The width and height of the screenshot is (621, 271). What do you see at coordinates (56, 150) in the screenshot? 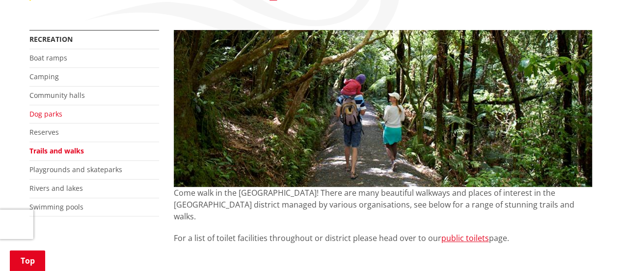
I see `a: Trails and walks` at bounding box center [56, 150].